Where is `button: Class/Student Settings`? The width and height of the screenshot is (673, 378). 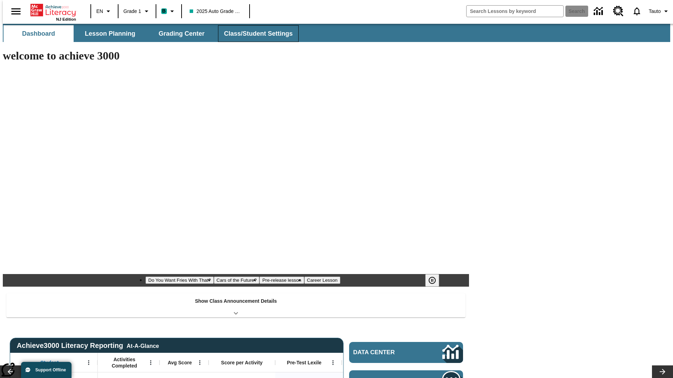
button: Class/Student Settings is located at coordinates (258, 34).